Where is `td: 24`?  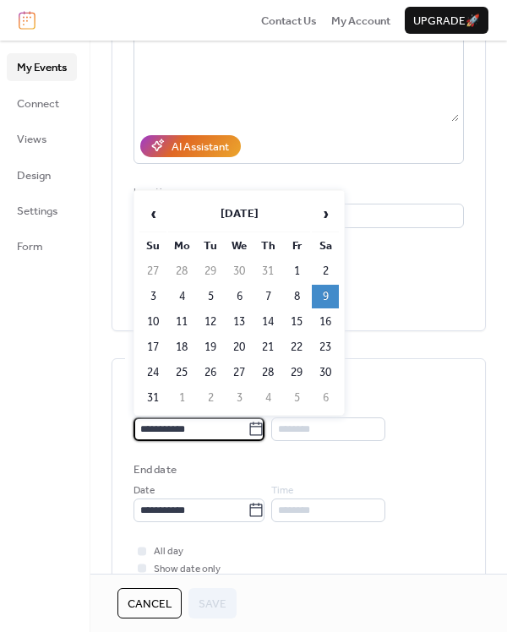 td: 24 is located at coordinates (153, 373).